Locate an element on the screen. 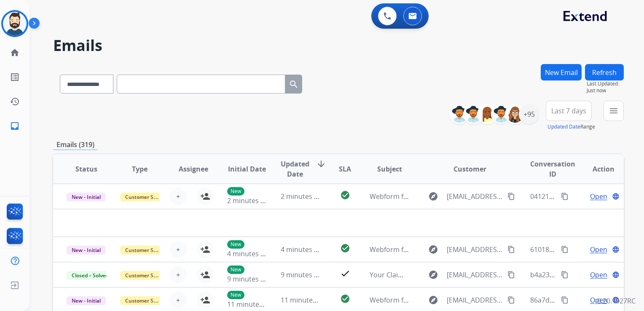 This screenshot has width=644, height=311. span: Customer is located at coordinates (470, 169).